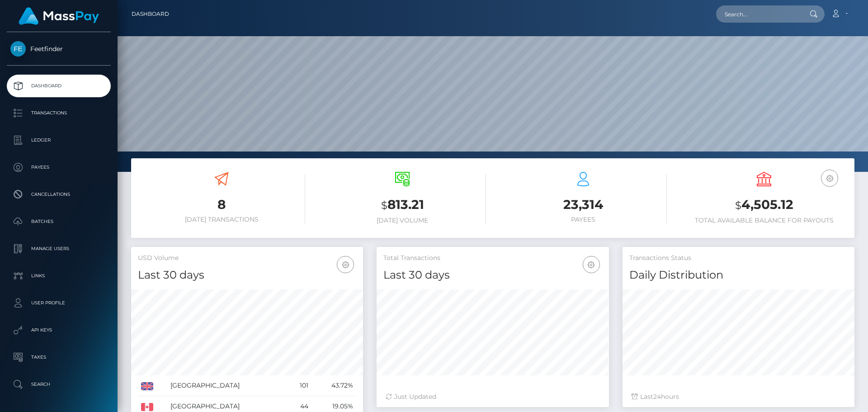 The width and height of the screenshot is (868, 412). Describe the element at coordinates (59, 222) in the screenshot. I see `p: Batches` at that location.